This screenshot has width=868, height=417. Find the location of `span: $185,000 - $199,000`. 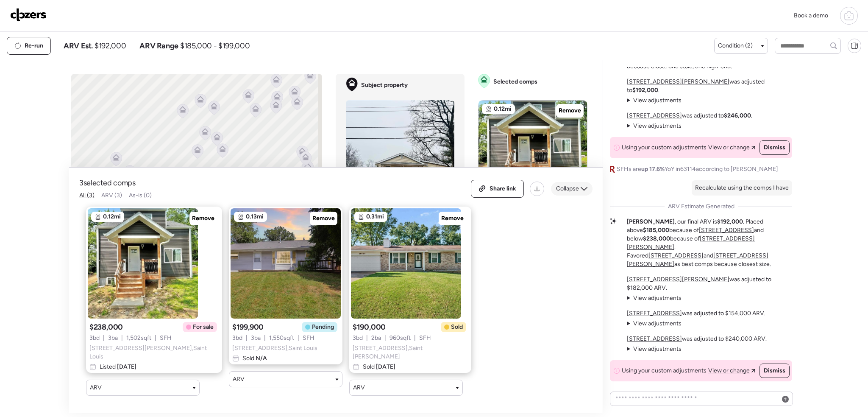

span: $185,000 - $199,000 is located at coordinates (215, 46).